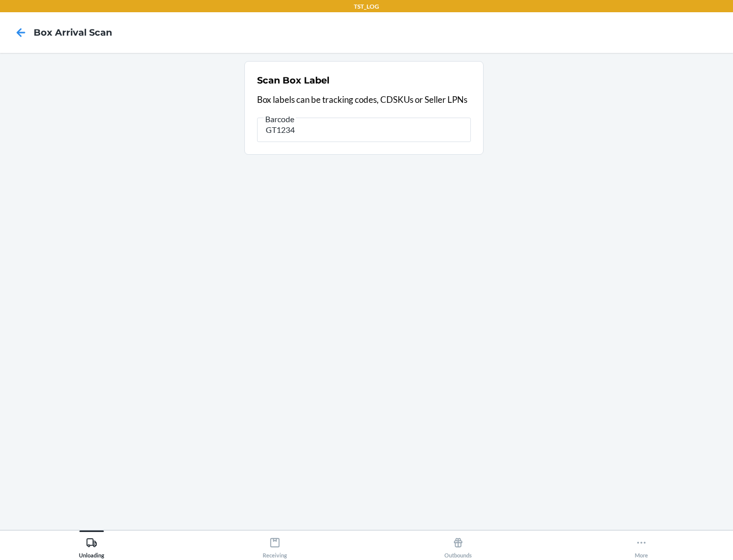  What do you see at coordinates (366, 6) in the screenshot?
I see `p: TST_LOG` at bounding box center [366, 6].